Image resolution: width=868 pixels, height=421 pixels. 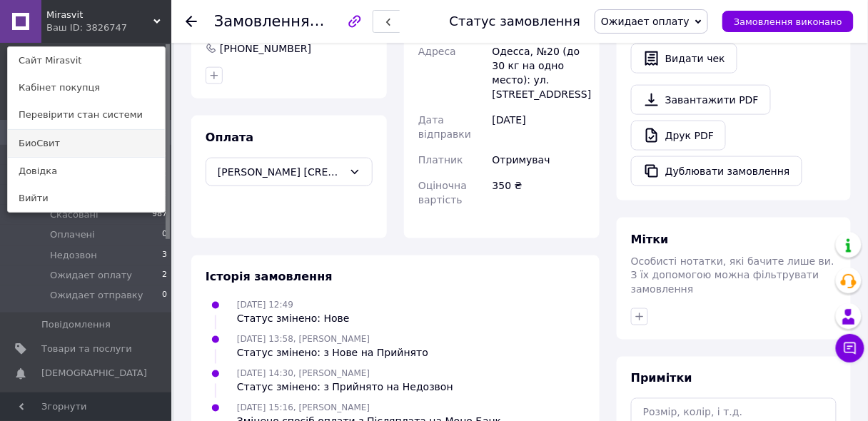 I want to click on div: Статус змінено: Нове, so click(x=293, y=319).